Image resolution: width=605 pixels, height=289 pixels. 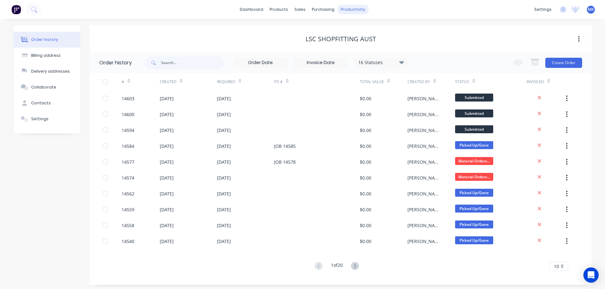 I want to click on div: 14574, so click(x=128, y=178).